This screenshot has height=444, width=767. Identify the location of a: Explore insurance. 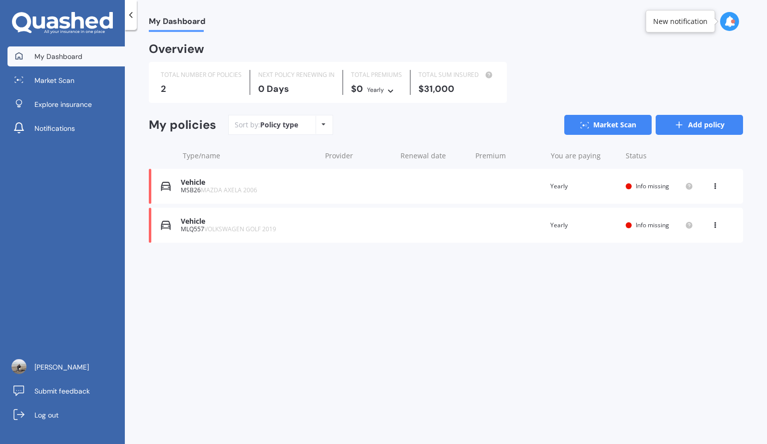
(66, 104).